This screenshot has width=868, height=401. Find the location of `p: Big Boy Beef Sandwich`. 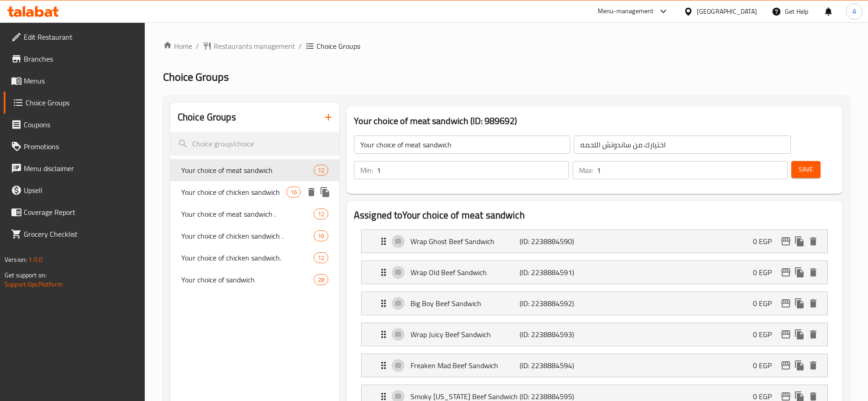

p: Big Boy Beef Sandwich is located at coordinates (465, 303).